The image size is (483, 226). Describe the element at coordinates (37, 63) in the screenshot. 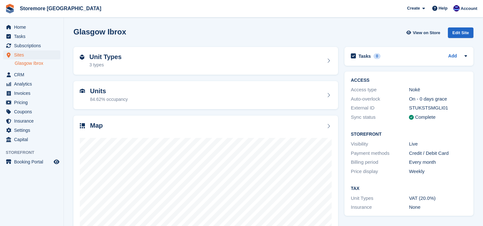

I see `a: Glasgow Ibrox` at that location.